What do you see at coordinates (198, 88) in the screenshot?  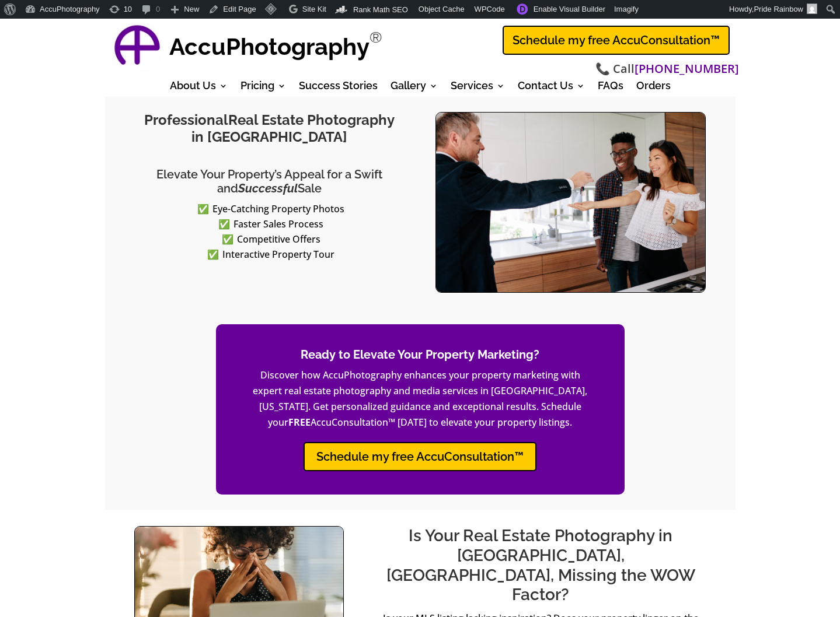 I see `a: About Us` at bounding box center [198, 88].